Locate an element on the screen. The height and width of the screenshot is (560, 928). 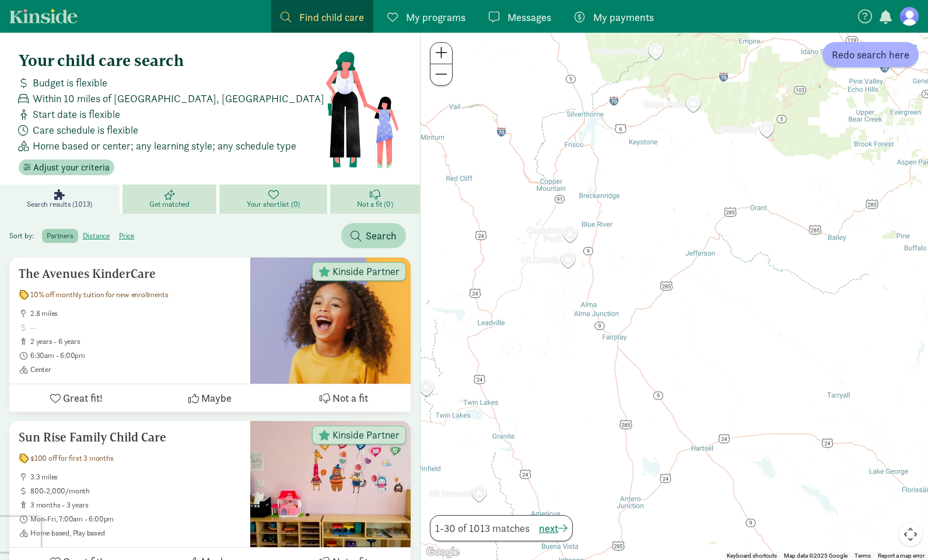
span: Messages is located at coordinates (529, 17).